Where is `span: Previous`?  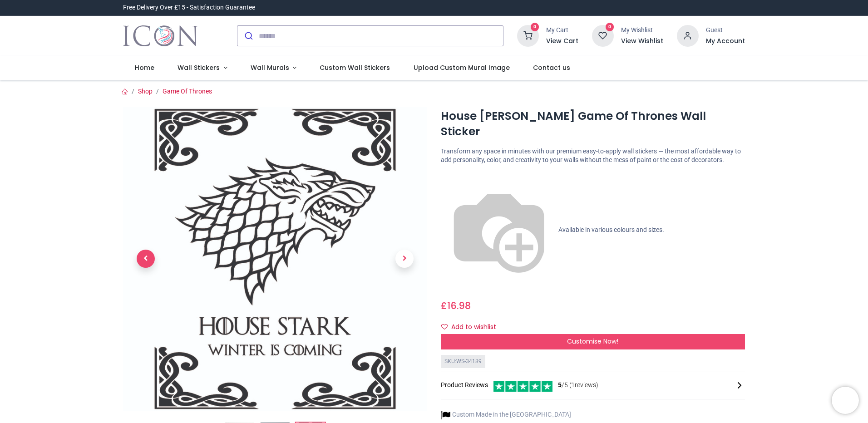 span: Previous is located at coordinates (146, 259).